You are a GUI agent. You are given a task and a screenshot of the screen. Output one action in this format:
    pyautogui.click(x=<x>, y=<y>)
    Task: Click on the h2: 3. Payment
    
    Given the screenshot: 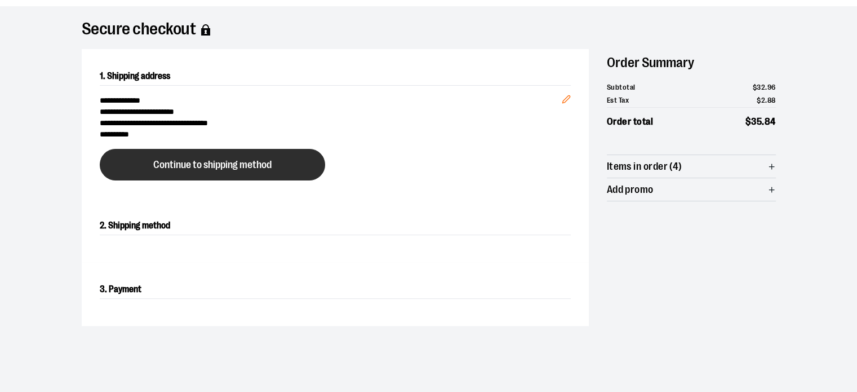 What is the action you would take?
    pyautogui.click(x=335, y=289)
    